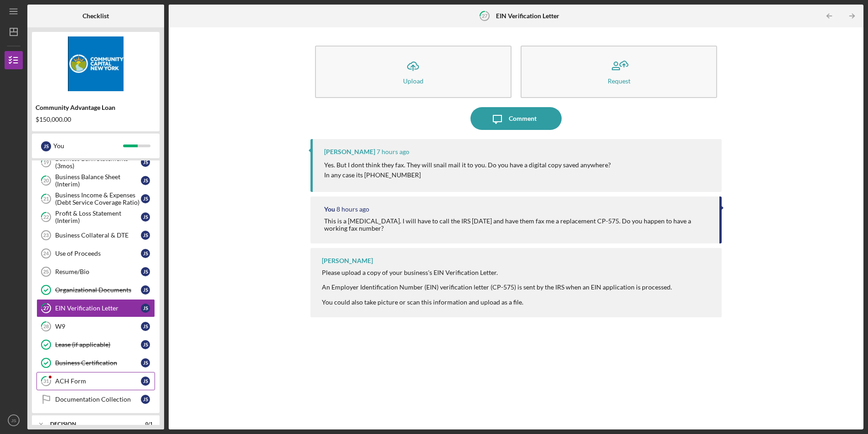  I want to click on a: 28W9JS, so click(95, 326).